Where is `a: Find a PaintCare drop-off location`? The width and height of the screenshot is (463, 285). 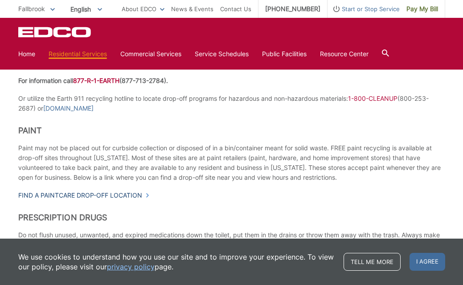 a: Find a PaintCare drop-off location is located at coordinates (84, 195).